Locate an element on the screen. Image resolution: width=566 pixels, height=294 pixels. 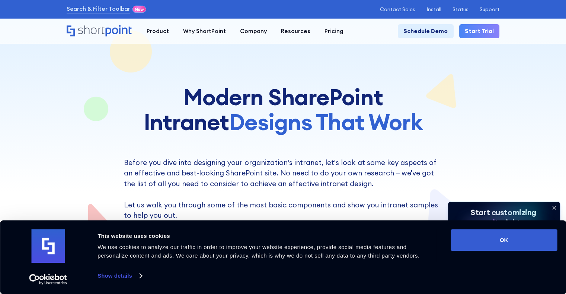
a: Start Trial is located at coordinates (479, 31).